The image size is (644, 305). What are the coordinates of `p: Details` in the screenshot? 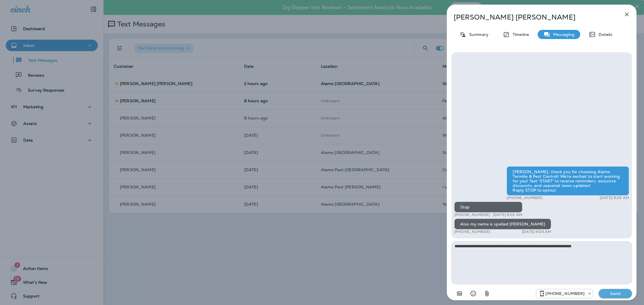 It's located at (604, 35).